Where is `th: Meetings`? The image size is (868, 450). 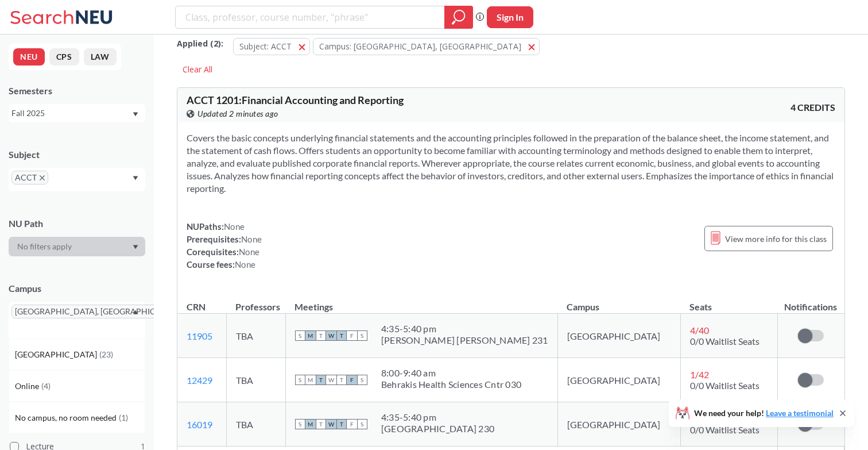 th: Meetings is located at coordinates (421, 301).